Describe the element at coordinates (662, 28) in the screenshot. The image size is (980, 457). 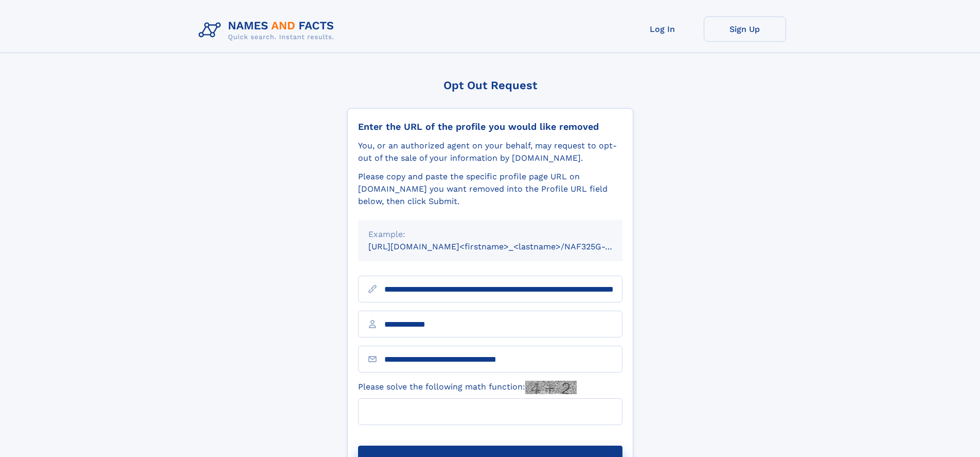
I see `a: Log In` at that location.